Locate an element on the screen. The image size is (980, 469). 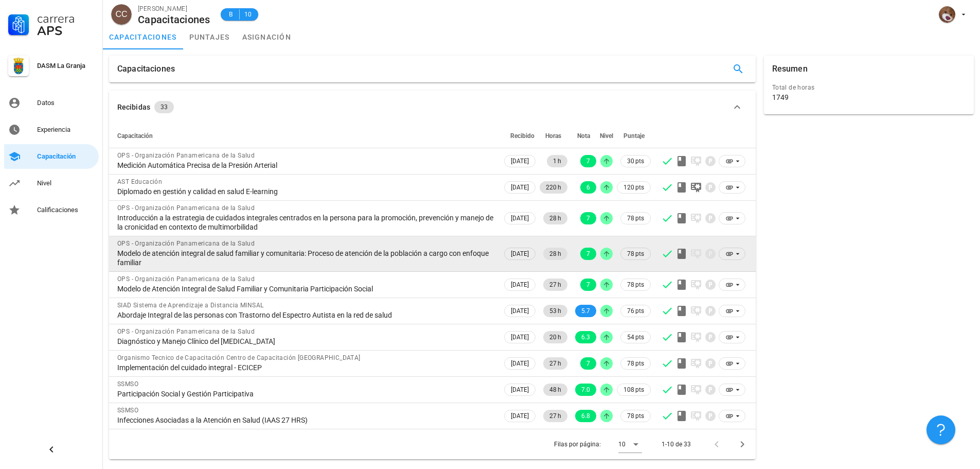
span: 33 is located at coordinates (164, 107).